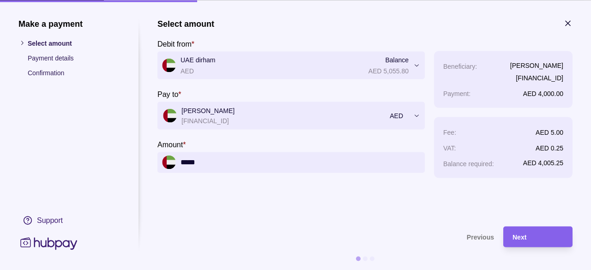  Describe the element at coordinates (543, 93) in the screenshot. I see `p: AED 4,000.00` at that location.